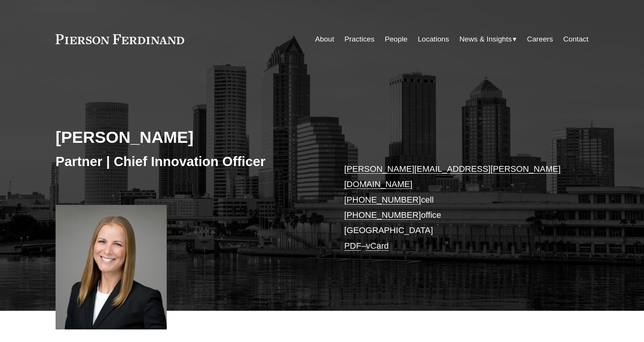  I want to click on a: About, so click(325, 39).